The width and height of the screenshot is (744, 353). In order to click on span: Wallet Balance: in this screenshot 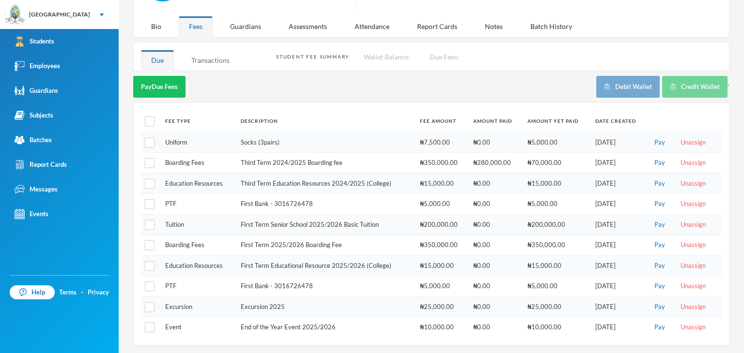, I will do `click(387, 57)`.